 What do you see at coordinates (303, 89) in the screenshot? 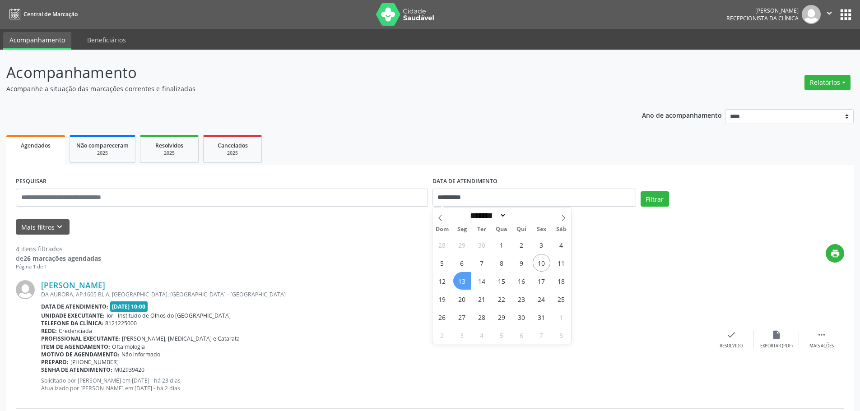
I see `p: Acompanhe a situação das marcações correntes e finalizadas` at bounding box center [303, 89].